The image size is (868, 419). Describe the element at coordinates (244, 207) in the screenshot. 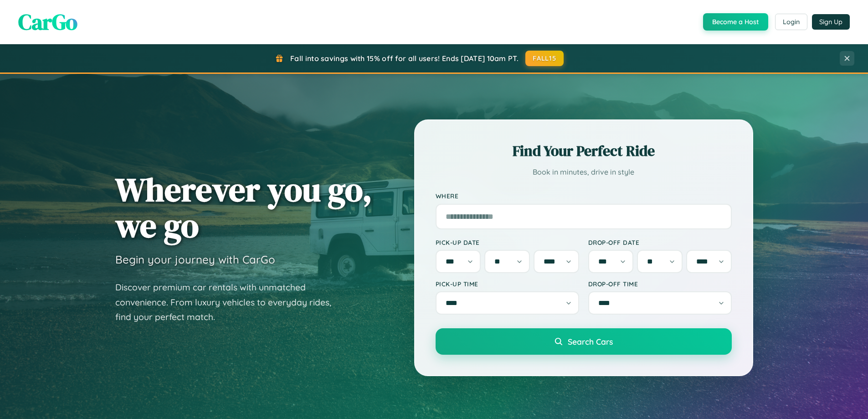

I see `h1: Wherever you go, we go` at that location.